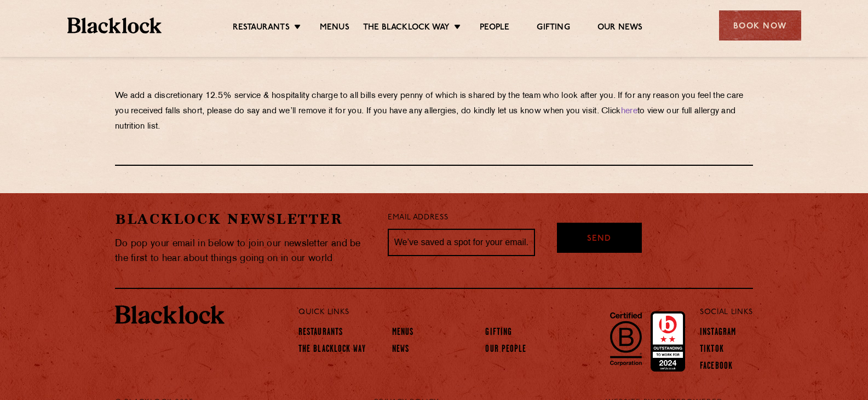 This screenshot has height=400, width=868. I want to click on p: Quick Links, so click(481, 313).